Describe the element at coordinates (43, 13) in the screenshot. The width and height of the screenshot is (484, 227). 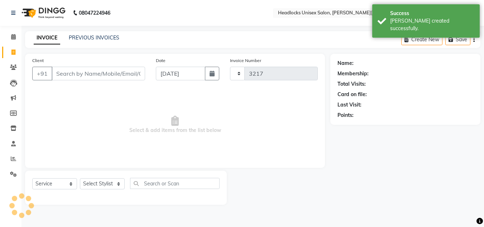
I see `img: logo` at that location.